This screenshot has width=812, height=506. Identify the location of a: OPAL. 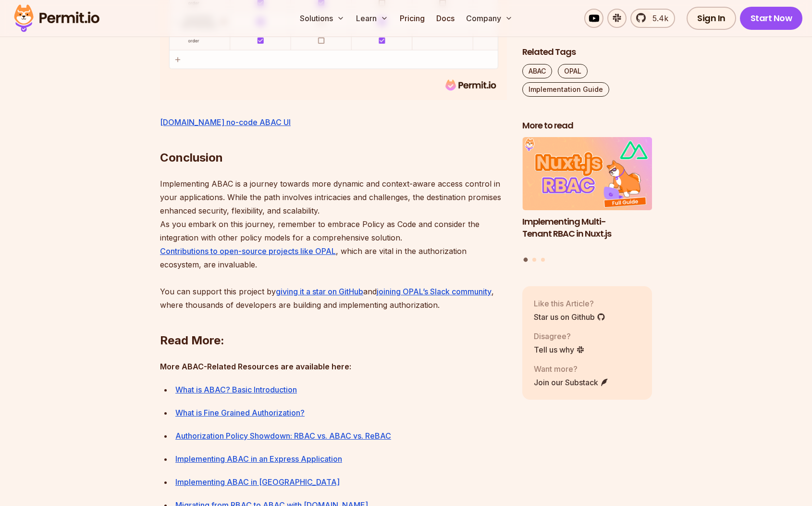
(572, 71).